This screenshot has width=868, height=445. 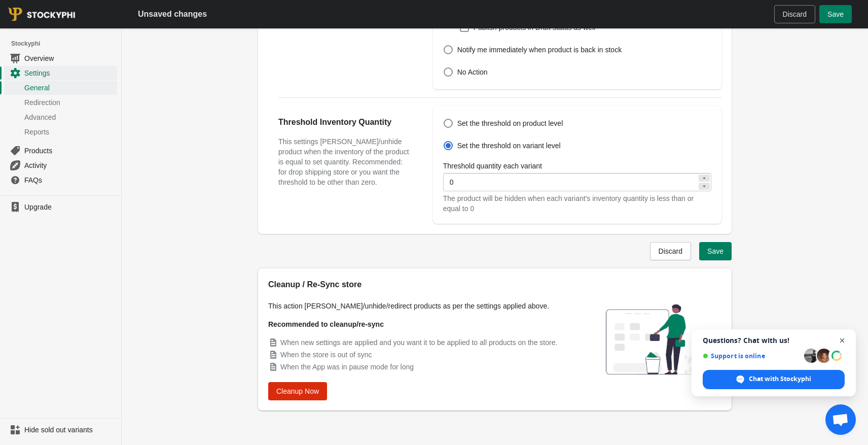 What do you see at coordinates (345, 122) in the screenshot?
I see `h2: Threshold Inventory Quantity` at bounding box center [345, 122].